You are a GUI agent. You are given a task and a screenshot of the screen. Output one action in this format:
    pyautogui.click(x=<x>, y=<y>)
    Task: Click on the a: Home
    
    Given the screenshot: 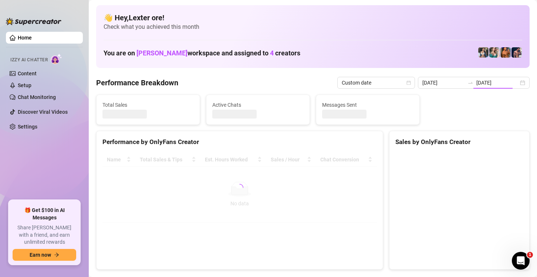 What is the action you would take?
    pyautogui.click(x=25, y=38)
    